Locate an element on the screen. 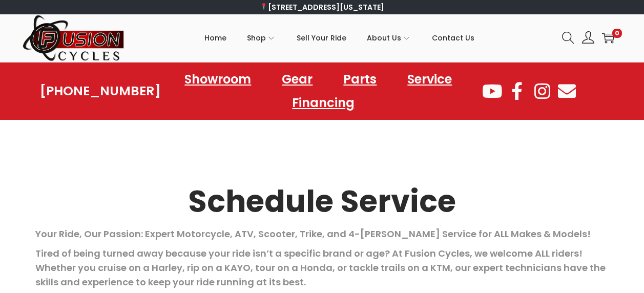 Image resolution: width=644 pixels, height=293 pixels. a: About Us is located at coordinates (389, 38).